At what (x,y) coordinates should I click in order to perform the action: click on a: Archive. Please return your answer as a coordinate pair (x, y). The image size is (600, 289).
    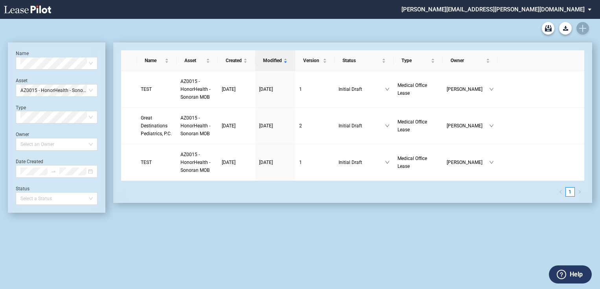
    Looking at the image, I should click on (548, 28).